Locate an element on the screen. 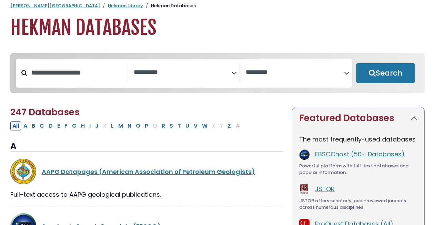  button: Filter Results J is located at coordinates (97, 126).